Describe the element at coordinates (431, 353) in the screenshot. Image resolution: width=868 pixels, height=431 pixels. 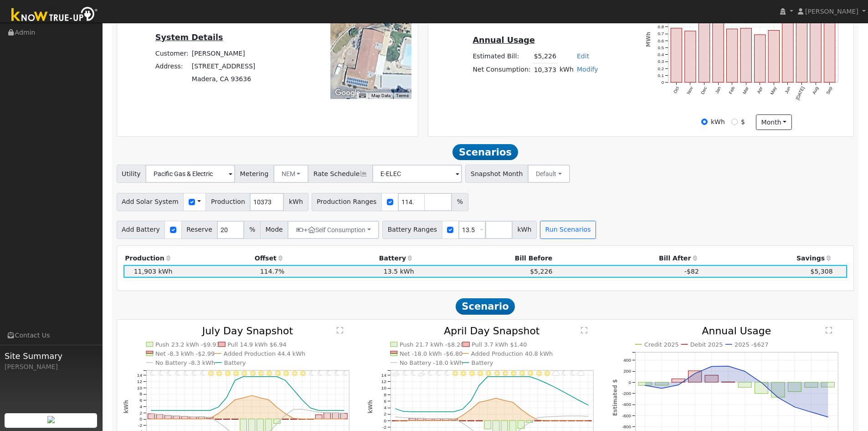
I see `text: Net -18.0 kWh -$6.80` at that location.